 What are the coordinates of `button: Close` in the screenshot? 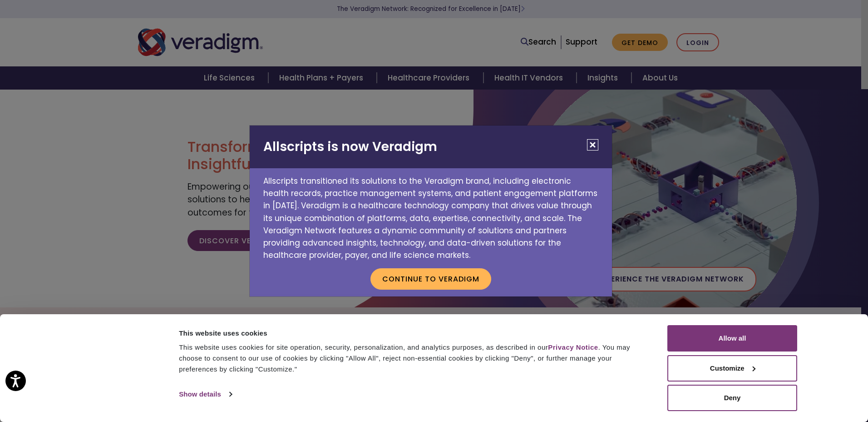 It's located at (593, 145).